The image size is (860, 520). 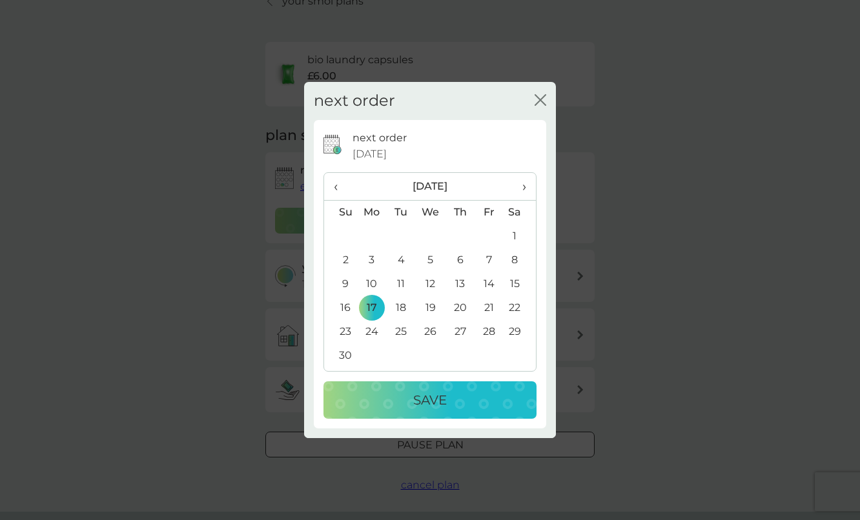 I want to click on td: 24, so click(x=372, y=332).